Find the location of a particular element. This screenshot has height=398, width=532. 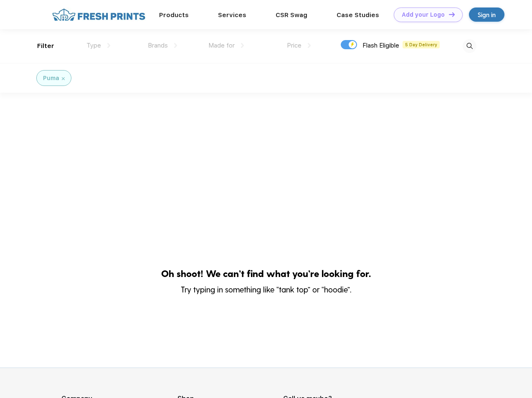

img: filter_cancel.svg is located at coordinates (63, 78).